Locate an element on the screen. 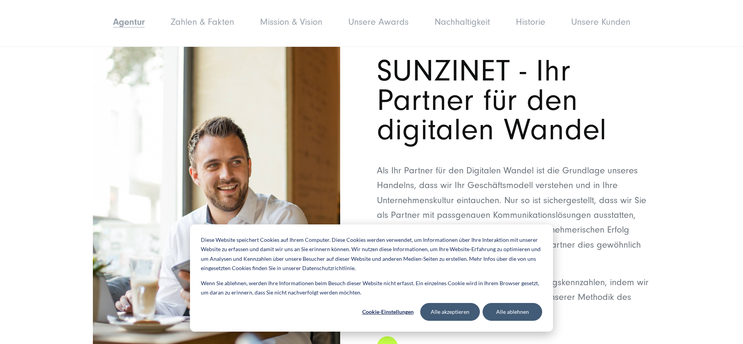 This screenshot has height=344, width=743. a: Zahlen & Fakten is located at coordinates (202, 22).